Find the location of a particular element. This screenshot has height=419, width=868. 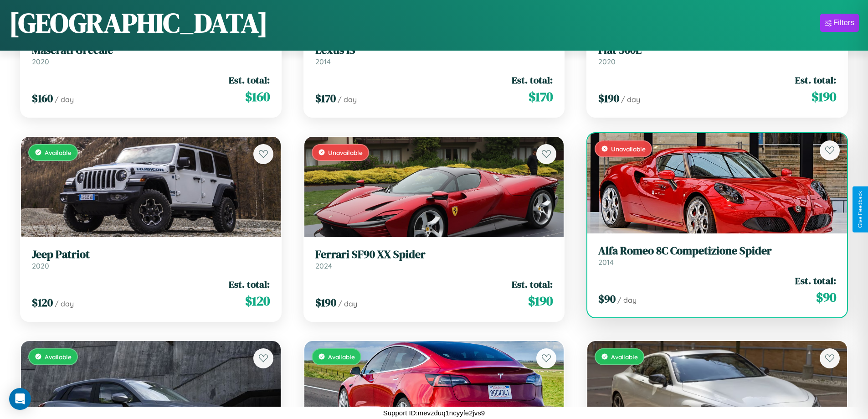

h3: Alfa Romeo 8C Competizione Spider is located at coordinates (717, 251).